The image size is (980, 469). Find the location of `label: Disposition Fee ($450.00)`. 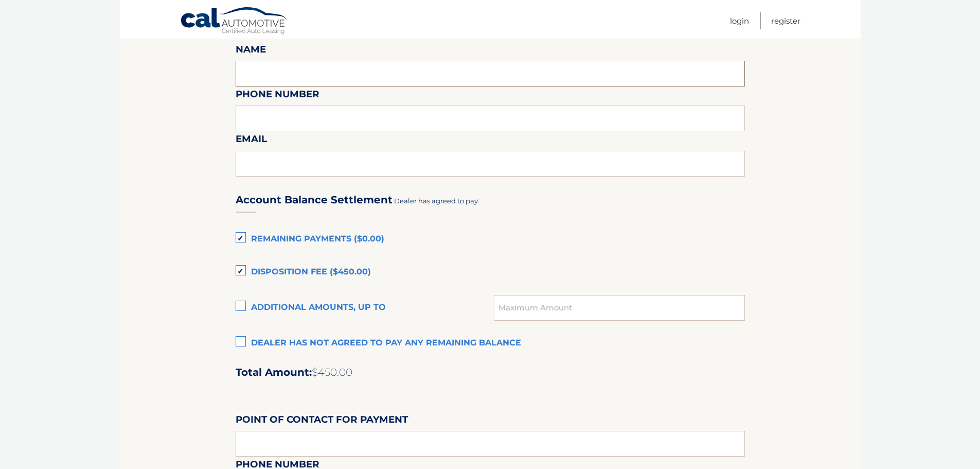

label: Disposition Fee ($450.00) is located at coordinates (490, 272).